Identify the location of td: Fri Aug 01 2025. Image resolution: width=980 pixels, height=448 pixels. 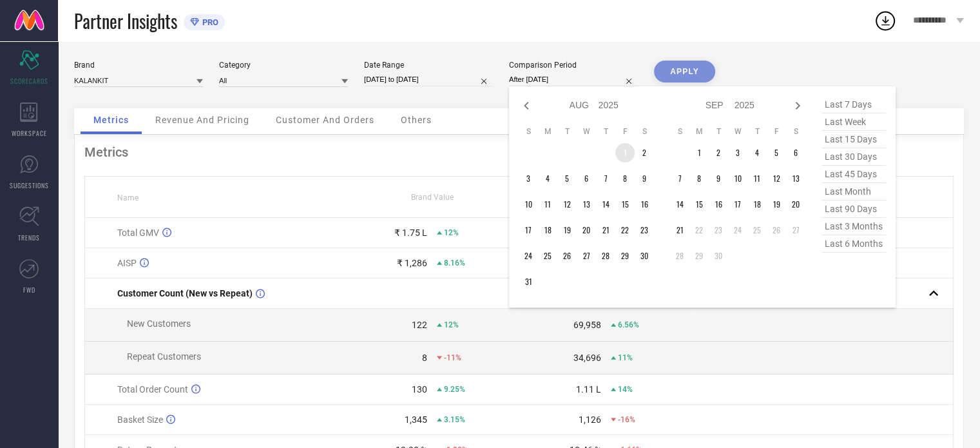
(625, 153).